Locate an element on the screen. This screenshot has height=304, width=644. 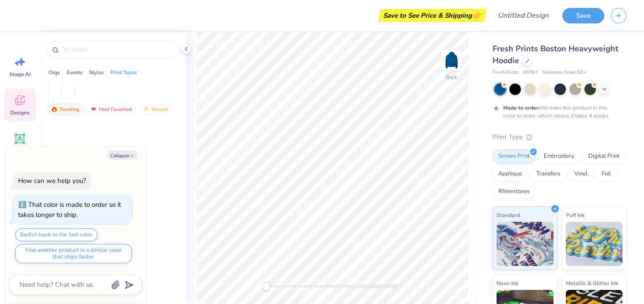
div: Digital Print is located at coordinates (605, 157).